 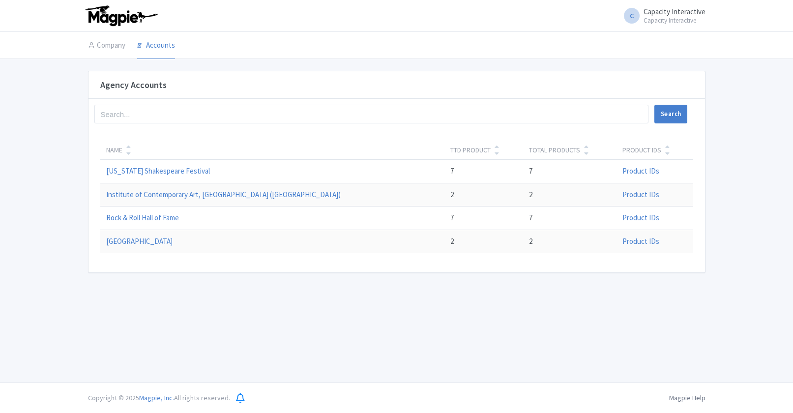 What do you see at coordinates (555, 150) in the screenshot?
I see `div: Total Products` at bounding box center [555, 150].